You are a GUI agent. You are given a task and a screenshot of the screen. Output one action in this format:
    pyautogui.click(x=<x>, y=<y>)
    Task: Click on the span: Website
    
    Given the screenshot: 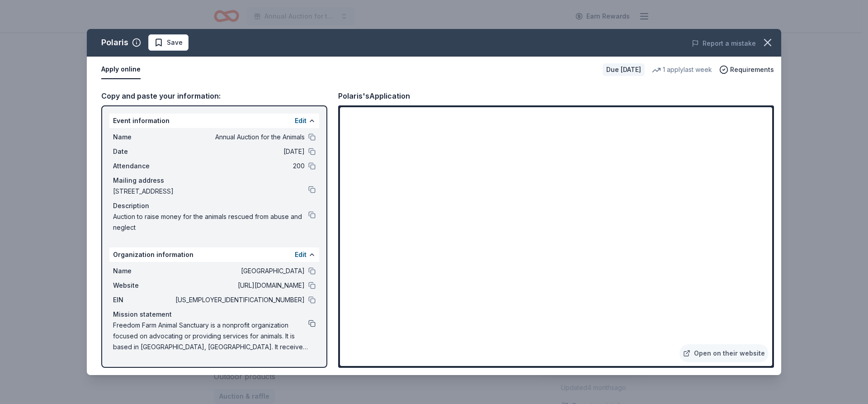 What is the action you would take?
    pyautogui.click(x=143, y=285)
    